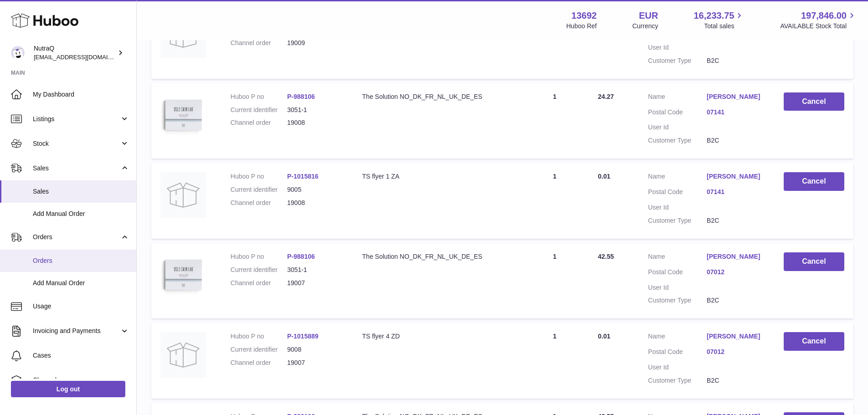  I want to click on dd: 9008, so click(315, 350).